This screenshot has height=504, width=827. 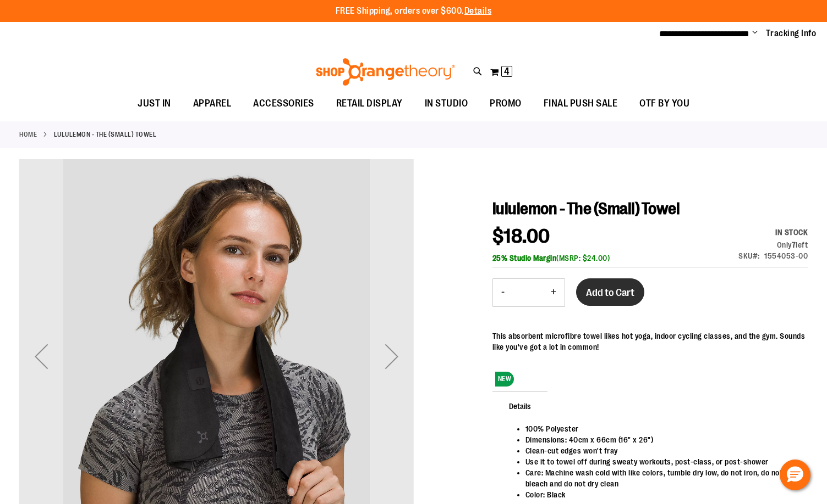 I want to click on span: lululemon - The (Small) Towel, so click(x=585, y=209).